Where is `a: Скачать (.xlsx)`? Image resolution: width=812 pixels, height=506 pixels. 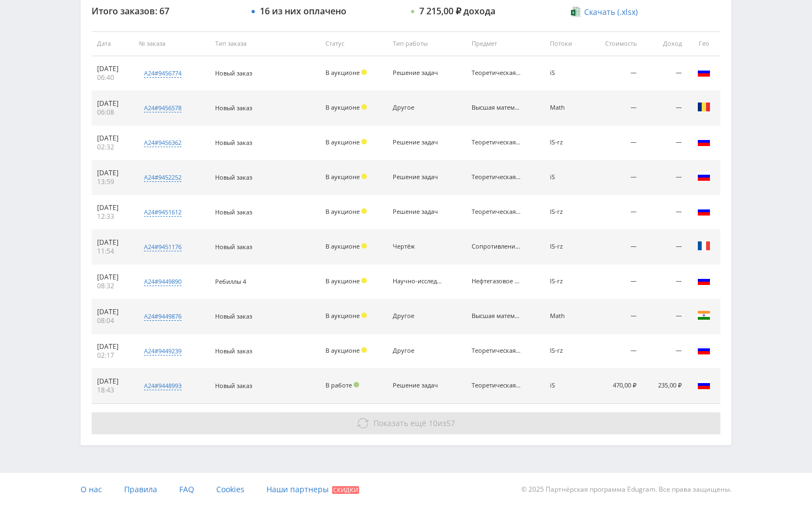
a: Скачать (.xlsx) is located at coordinates (604, 12).